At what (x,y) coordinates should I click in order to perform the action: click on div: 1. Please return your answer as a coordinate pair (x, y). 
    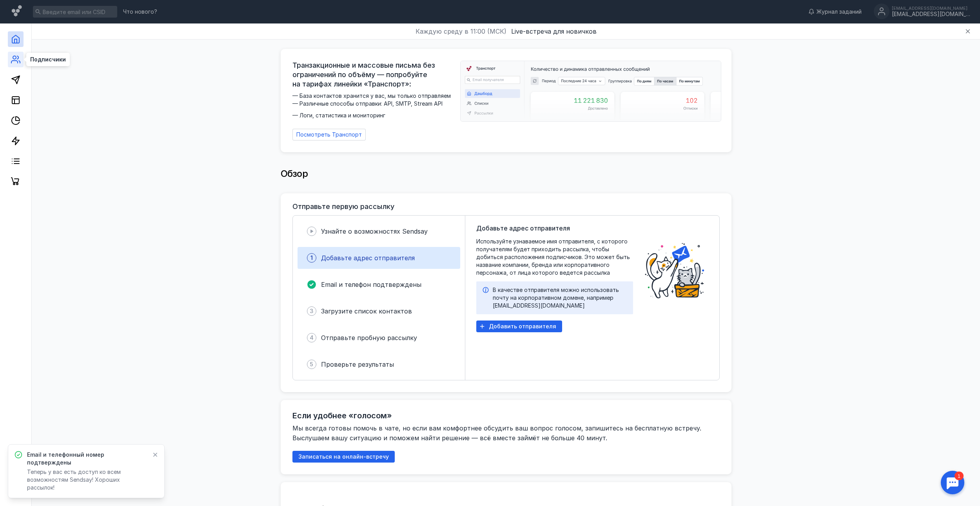
    Looking at the image, I should click on (22, 9).